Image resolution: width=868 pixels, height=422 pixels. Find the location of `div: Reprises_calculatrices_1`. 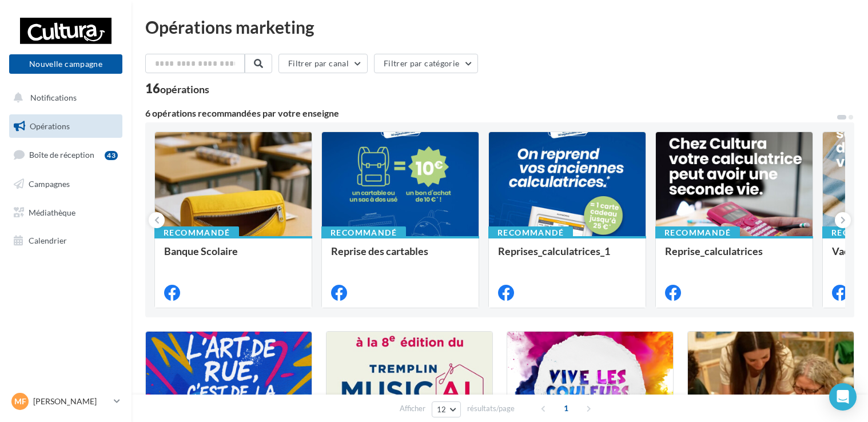

div: Reprises_calculatrices_1 is located at coordinates (567, 257).